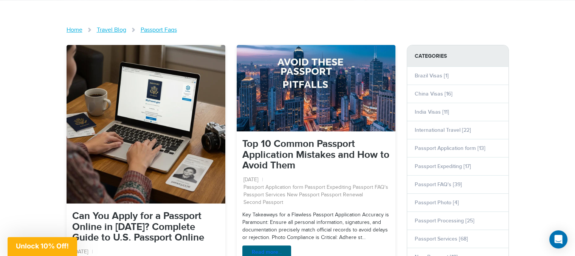  Describe the element at coordinates (443, 130) in the screenshot. I see `a: International Travel [22]` at that location.